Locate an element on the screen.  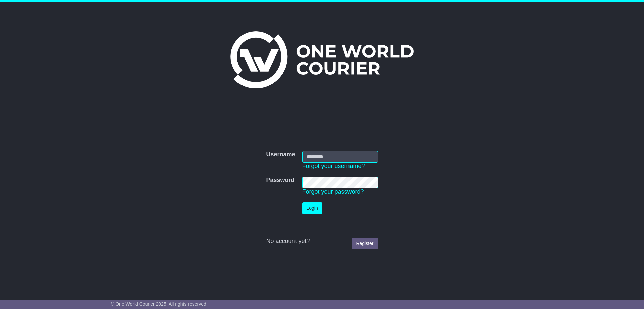
a: Forgot your username? is located at coordinates (333, 166).